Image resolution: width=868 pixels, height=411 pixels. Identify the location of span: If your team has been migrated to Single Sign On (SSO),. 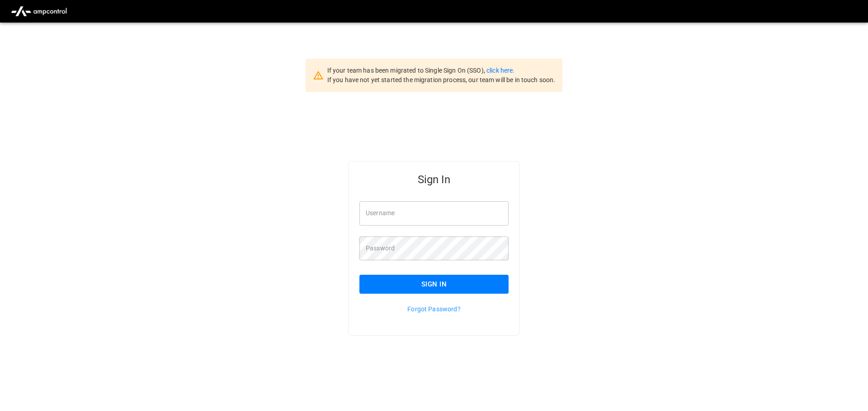
(407, 70).